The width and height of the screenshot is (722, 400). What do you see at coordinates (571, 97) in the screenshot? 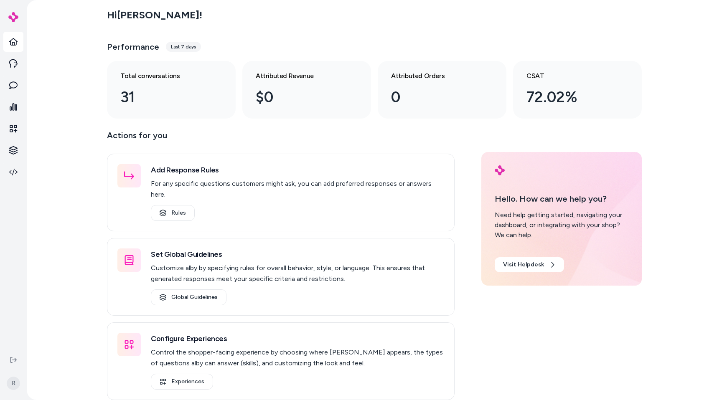
I see `div: 72.02%` at bounding box center [571, 97].